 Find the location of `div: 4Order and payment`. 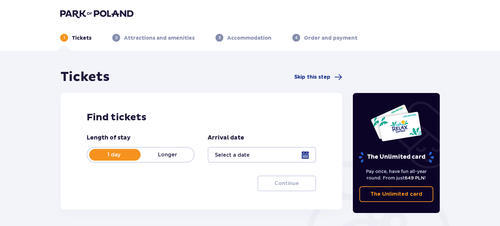

div: 4Order and payment is located at coordinates (325, 38).